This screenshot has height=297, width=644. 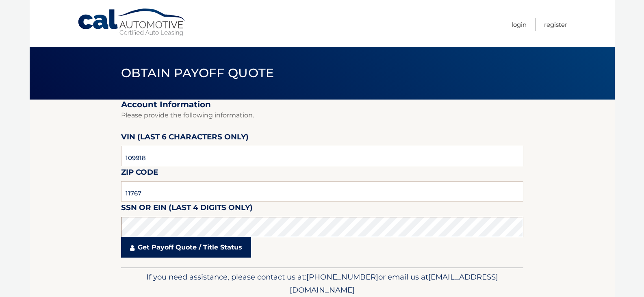 I want to click on a: Cal Automotive, so click(x=132, y=22).